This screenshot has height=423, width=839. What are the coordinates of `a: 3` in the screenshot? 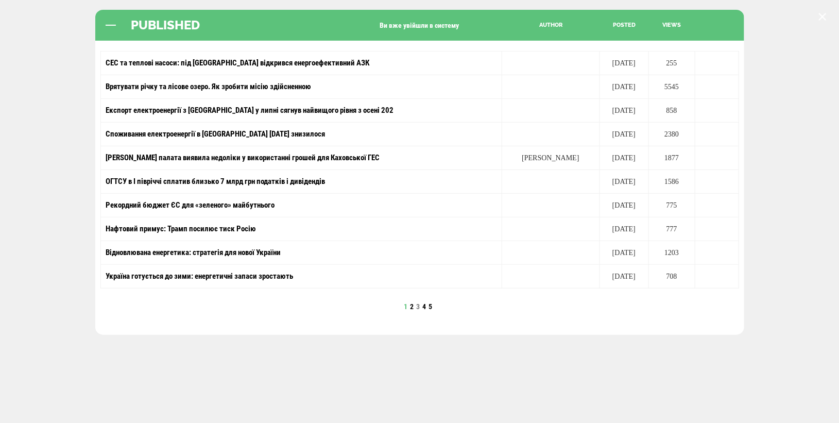 It's located at (418, 307).